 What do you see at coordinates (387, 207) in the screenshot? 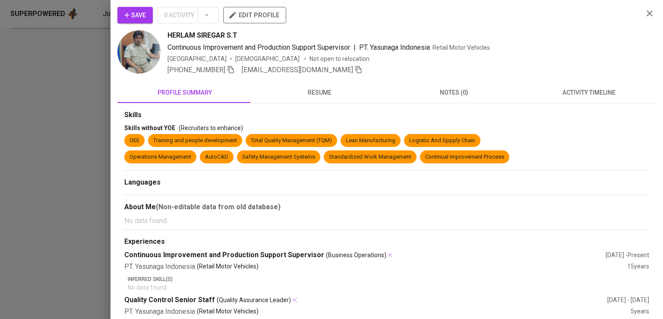
I see `div: About Me` at bounding box center [387, 207].